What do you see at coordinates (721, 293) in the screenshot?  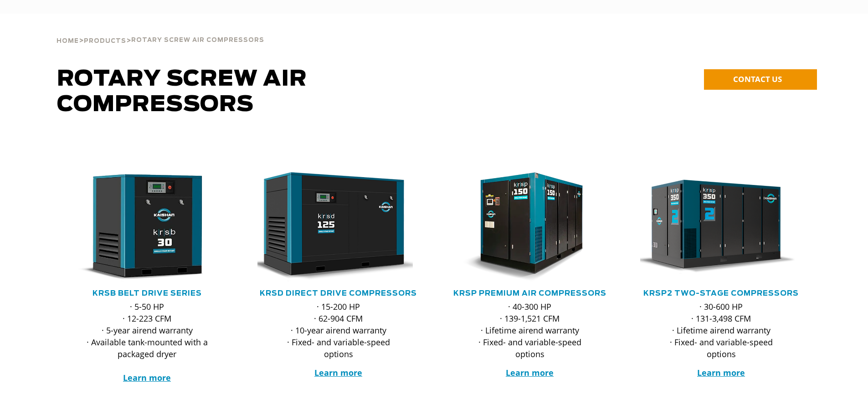 I see `a: KRSP2 Two-Stage Compressors` at bounding box center [721, 293].